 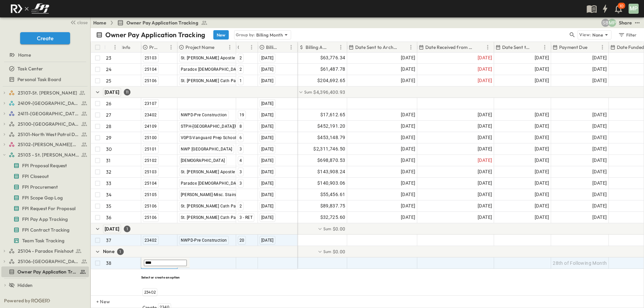 I want to click on span: 20, so click(x=242, y=240).